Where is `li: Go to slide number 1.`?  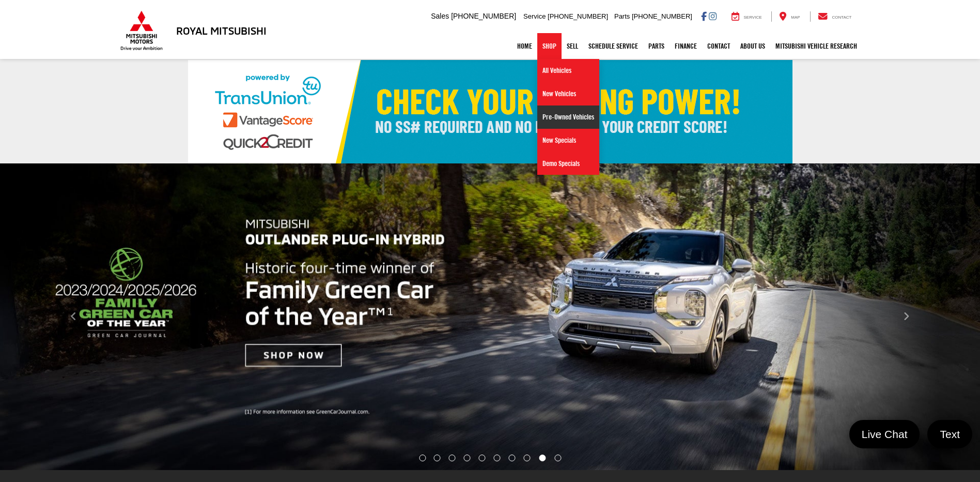
li: Go to slide number 1. is located at coordinates (422, 458).